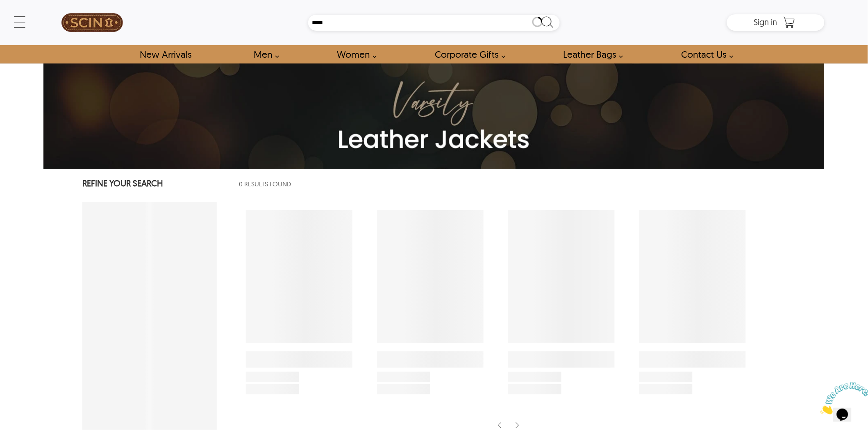 The width and height of the screenshot is (868, 430). What do you see at coordinates (467, 54) in the screenshot?
I see `a: Shop Leather Corporate Gifts` at bounding box center [467, 54].